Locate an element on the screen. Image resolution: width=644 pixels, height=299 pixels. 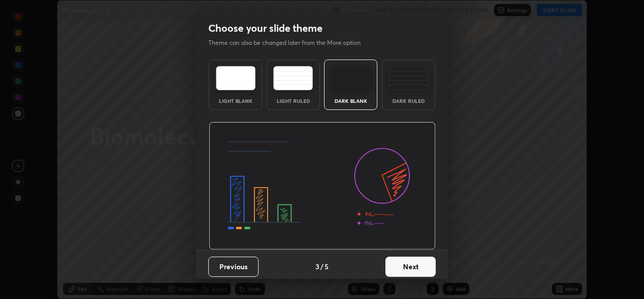
div: Dark Blank is located at coordinates (351, 101).